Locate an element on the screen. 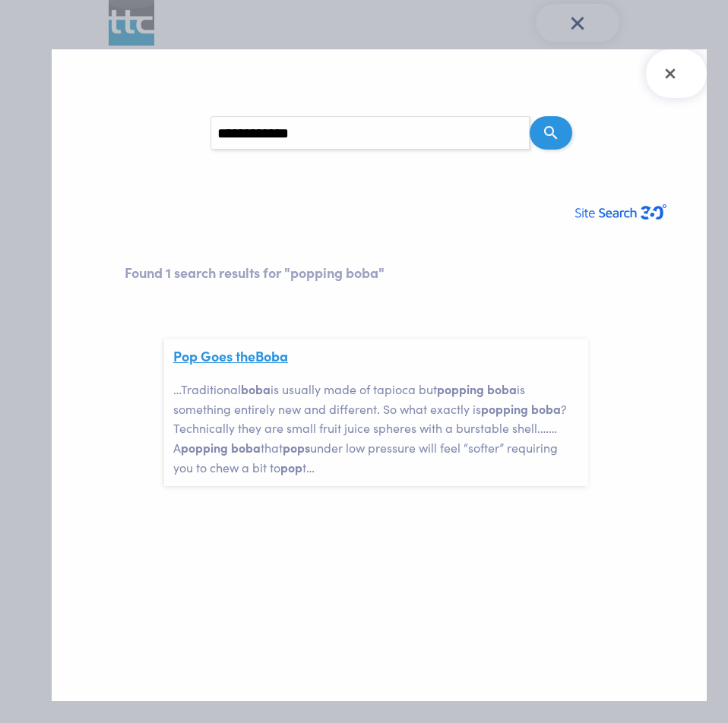  button: Search is located at coordinates (550, 133).